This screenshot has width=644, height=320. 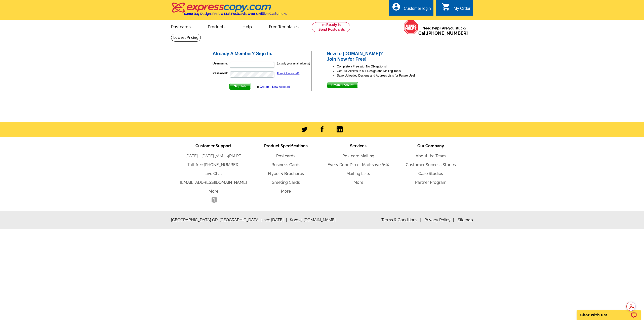 I want to click on span: Customer Support, so click(x=213, y=146).